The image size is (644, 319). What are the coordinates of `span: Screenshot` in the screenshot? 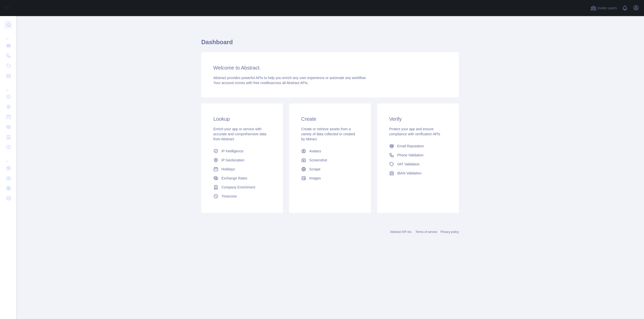 It's located at (318, 160).